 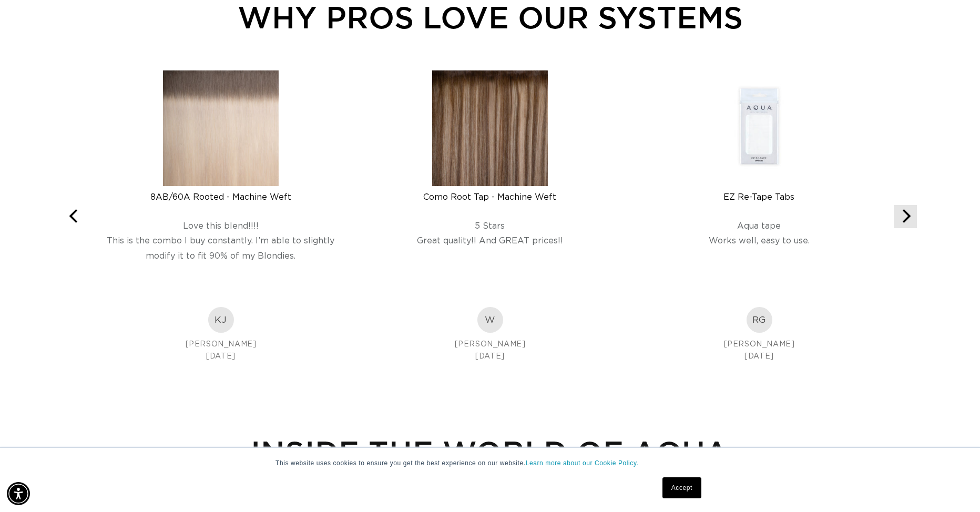 I want to click on img: EZ Re-Tape Tabs, so click(x=759, y=128).